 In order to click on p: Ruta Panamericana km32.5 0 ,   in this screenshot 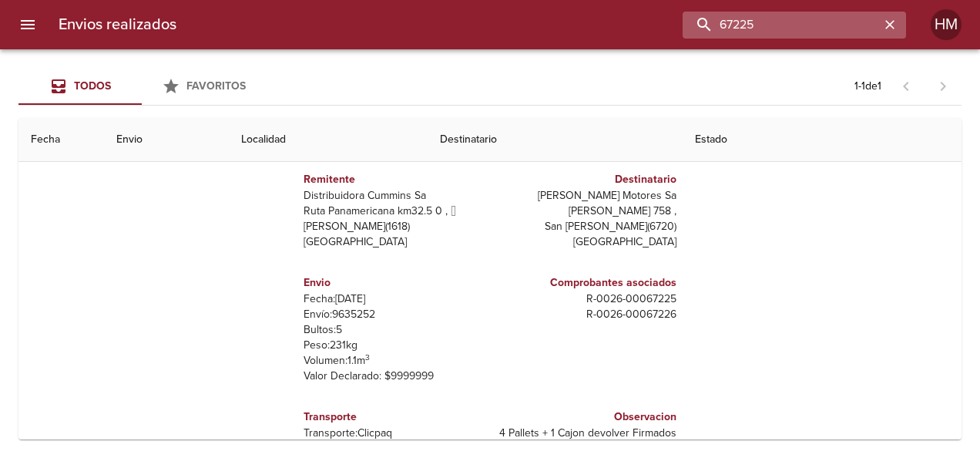, I will do `click(394, 211)`.